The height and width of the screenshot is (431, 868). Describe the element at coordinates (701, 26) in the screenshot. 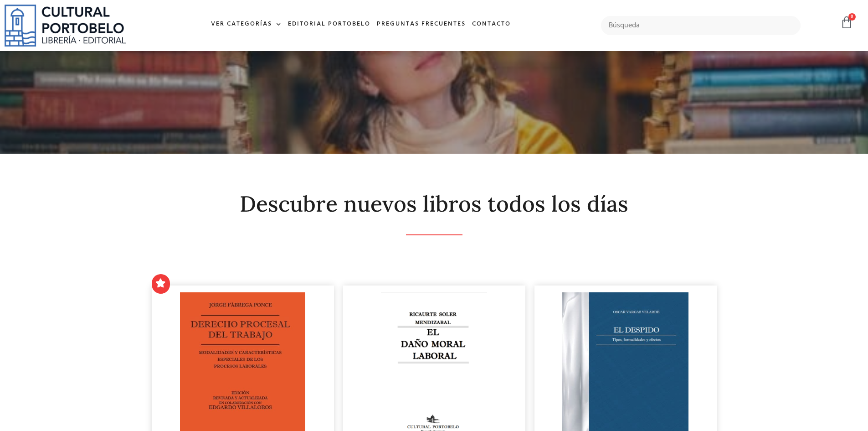

I see `input: Búsqueda` at that location.